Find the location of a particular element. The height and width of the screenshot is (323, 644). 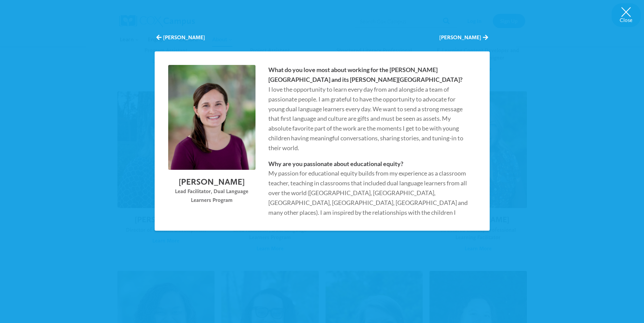

p: I love the opportunity to learn every day from and alongside a team of passionate people. I am gr... is located at coordinates (369, 108).